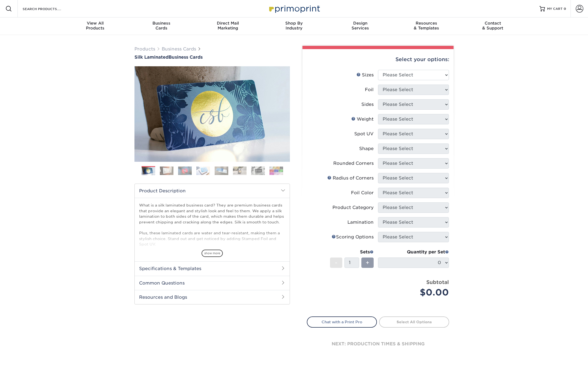 This screenshot has height=377, width=588. Describe the element at coordinates (212, 297) in the screenshot. I see `h2: Resources and Blogs` at that location.